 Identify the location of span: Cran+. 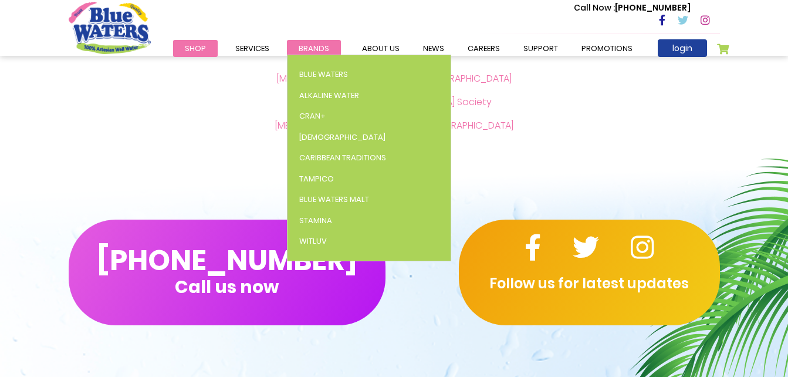
(312, 116).